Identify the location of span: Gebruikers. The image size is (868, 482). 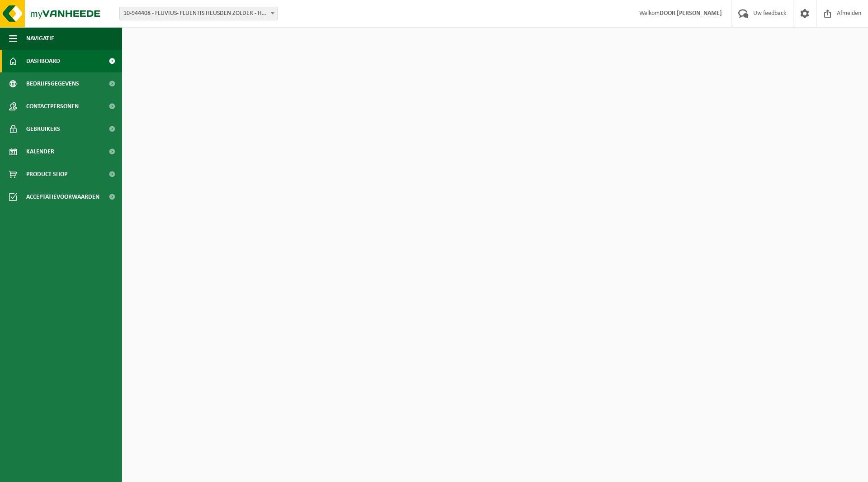
(43, 129).